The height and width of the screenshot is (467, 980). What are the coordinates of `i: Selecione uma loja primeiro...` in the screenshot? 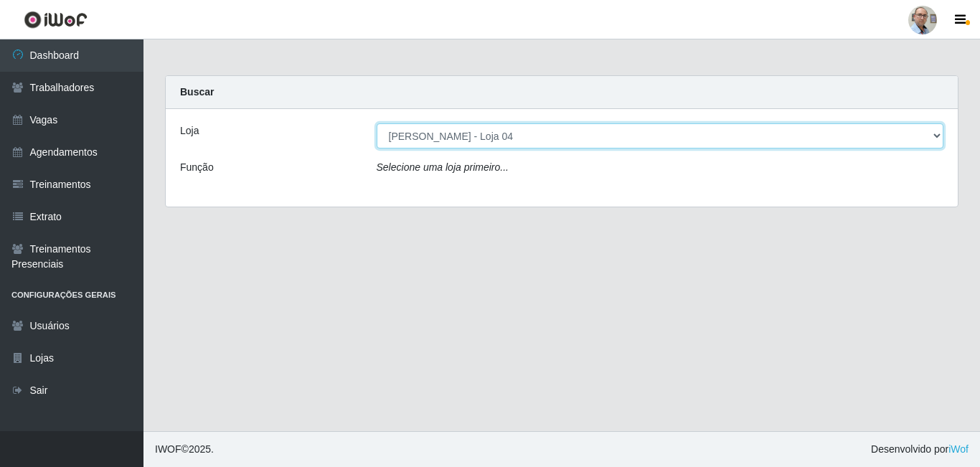 It's located at (443, 167).